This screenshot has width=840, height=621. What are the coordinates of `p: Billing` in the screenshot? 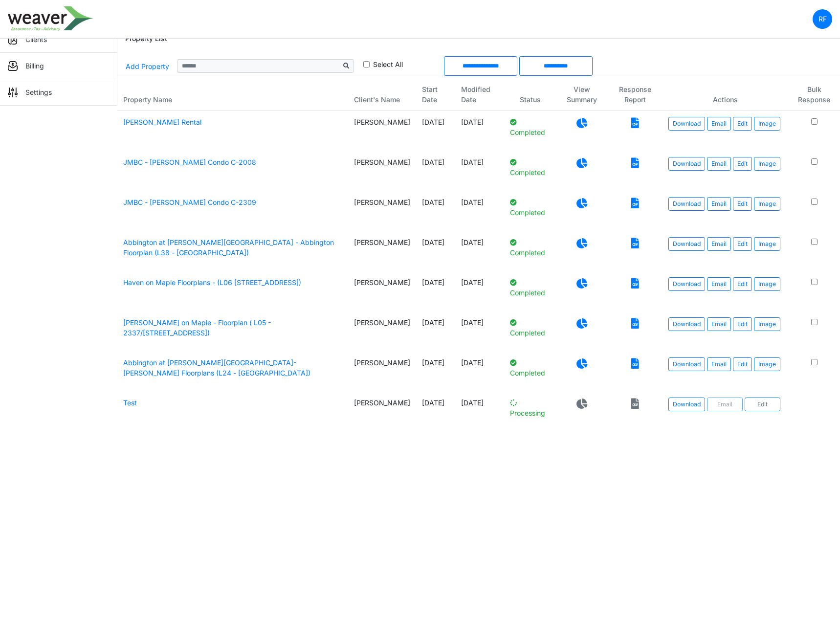 It's located at (34, 66).